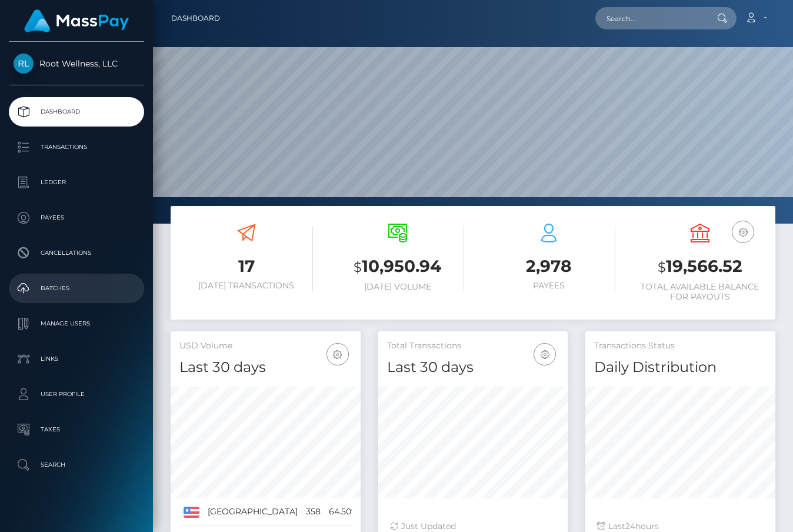  Describe the element at coordinates (700, 292) in the screenshot. I see `h6: Total Available Balance for Payouts` at that location.